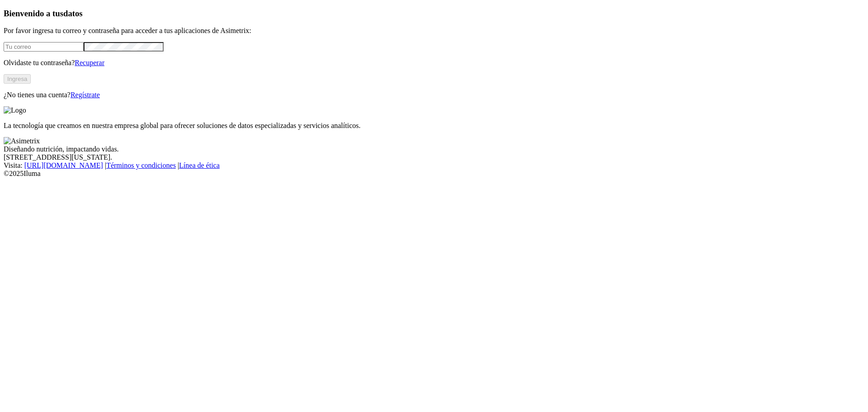 The image size is (868, 412). What do you see at coordinates (434, 63) in the screenshot?
I see `p: Olvidaste tu contraseña?` at bounding box center [434, 63].